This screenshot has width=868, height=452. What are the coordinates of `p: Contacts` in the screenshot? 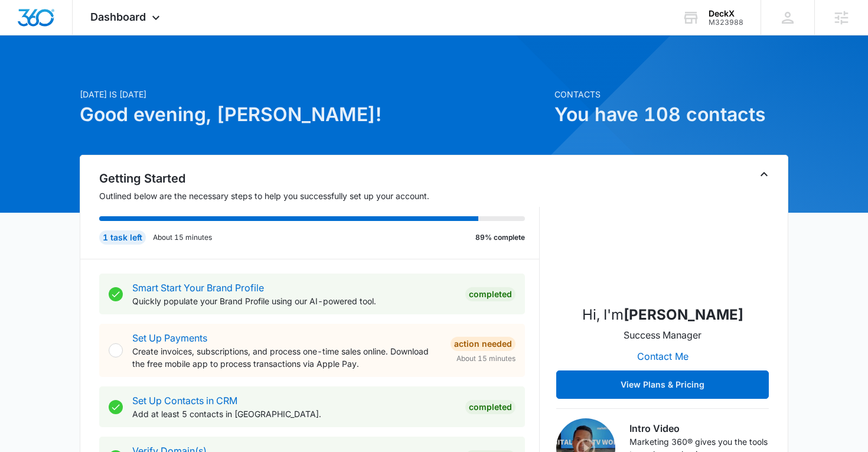 It's located at (672, 94).